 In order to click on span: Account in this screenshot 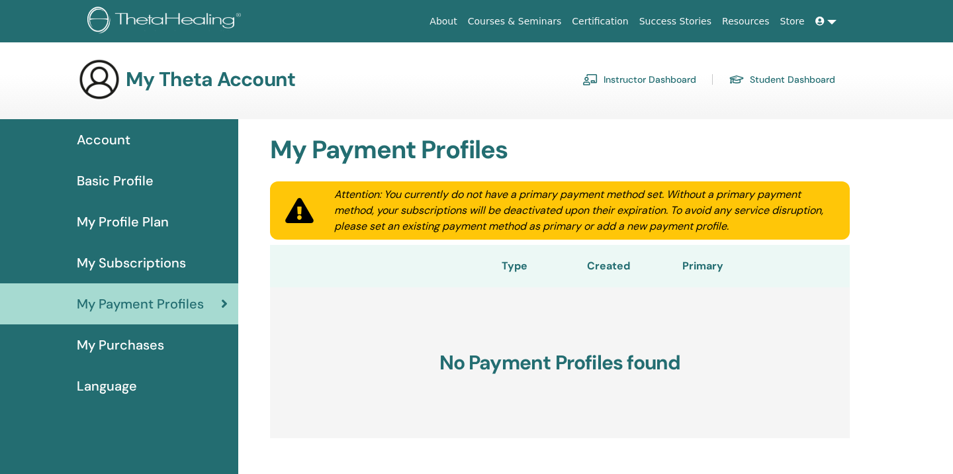, I will do `click(103, 140)`.